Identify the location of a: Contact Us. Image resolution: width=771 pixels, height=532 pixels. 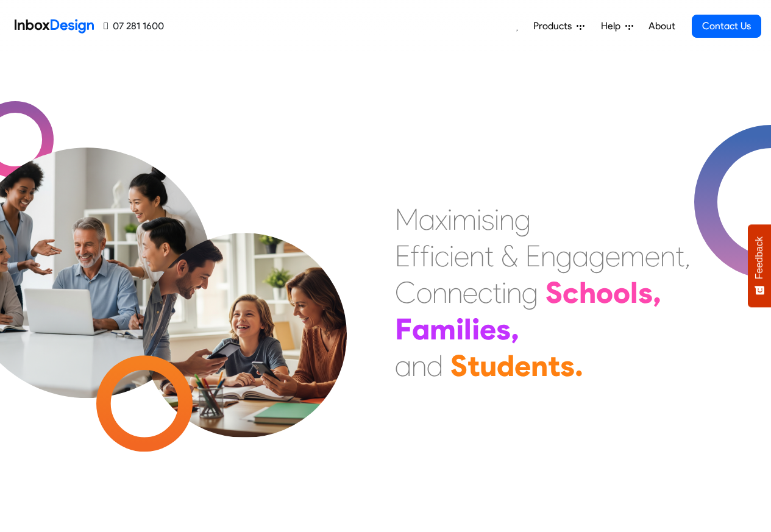
(727, 26).